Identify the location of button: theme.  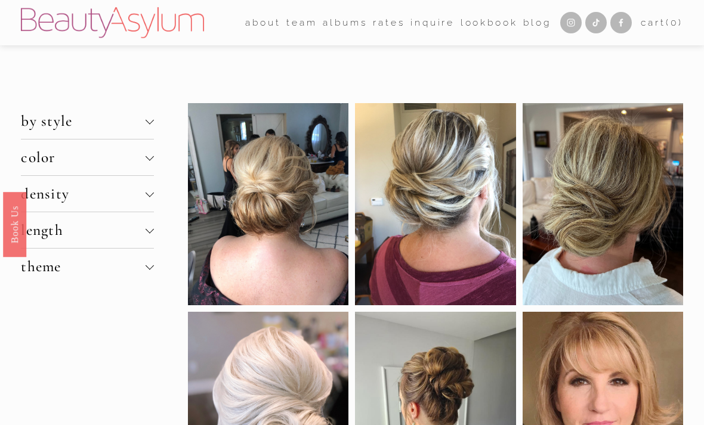
(87, 267).